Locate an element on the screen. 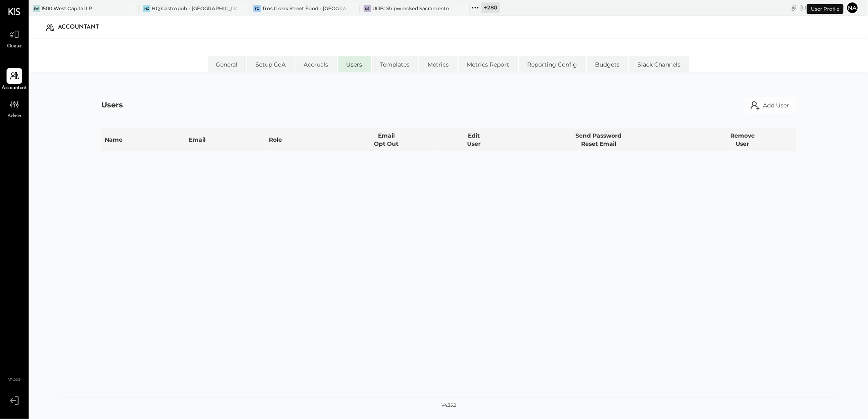 Image resolution: width=868 pixels, height=419 pixels. th: Send Password Reset Email is located at coordinates (599, 139).